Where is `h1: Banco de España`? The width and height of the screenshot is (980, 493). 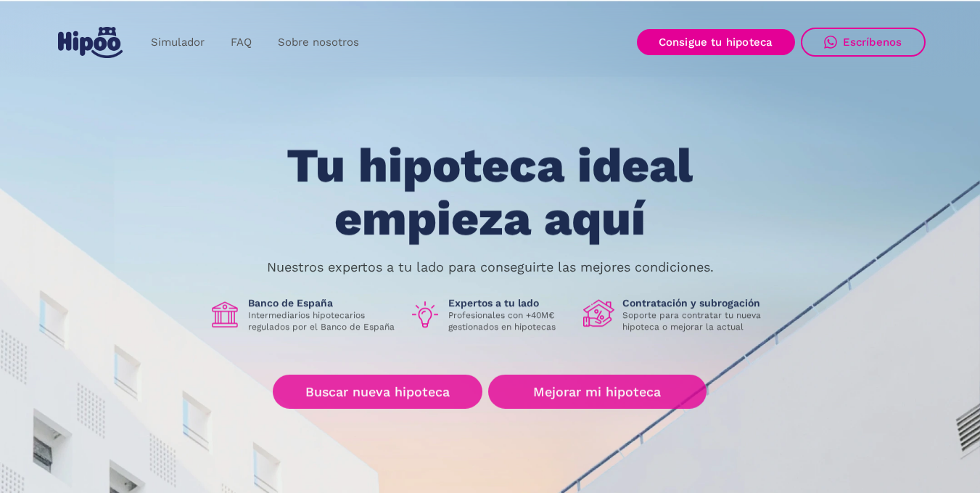 h1: Banco de España is located at coordinates (323, 304).